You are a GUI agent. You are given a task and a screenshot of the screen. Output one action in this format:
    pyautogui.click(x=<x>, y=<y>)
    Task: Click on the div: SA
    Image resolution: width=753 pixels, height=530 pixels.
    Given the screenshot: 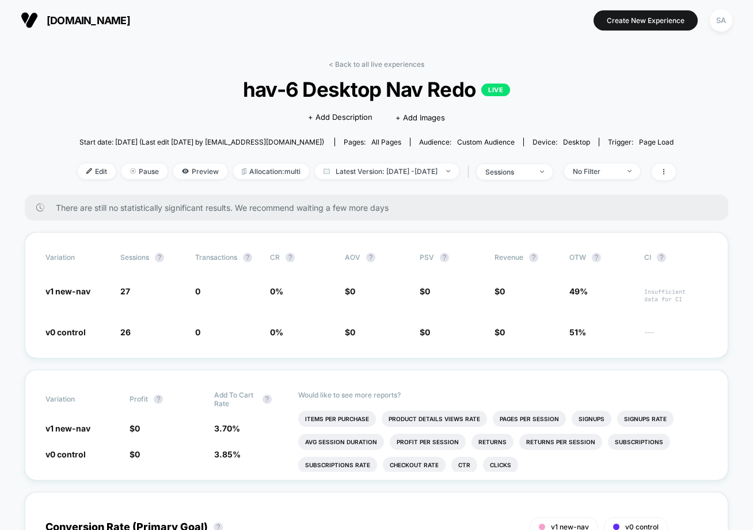 What is the action you would take?
    pyautogui.click(x=721, y=20)
    